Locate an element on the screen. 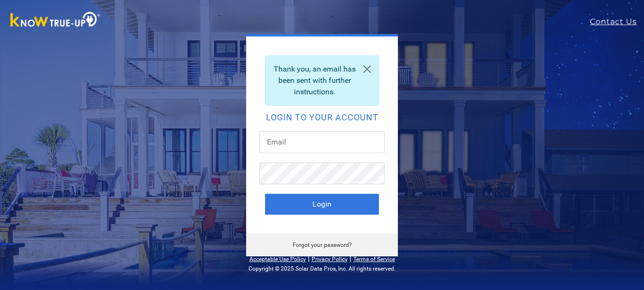 The image size is (644, 290). h2: Login to your account is located at coordinates (322, 118).